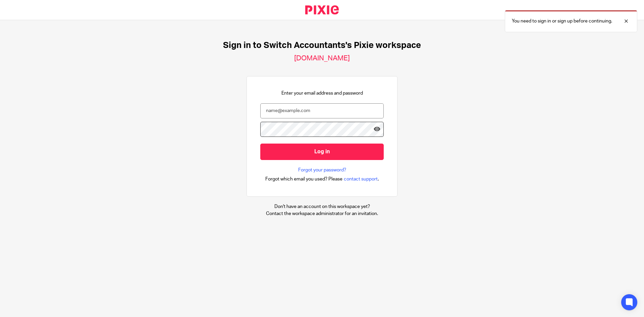 This screenshot has width=644, height=317. What do you see at coordinates (322, 207) in the screenshot?
I see `p: Don't have an account on this workspace yet?` at bounding box center [322, 207].